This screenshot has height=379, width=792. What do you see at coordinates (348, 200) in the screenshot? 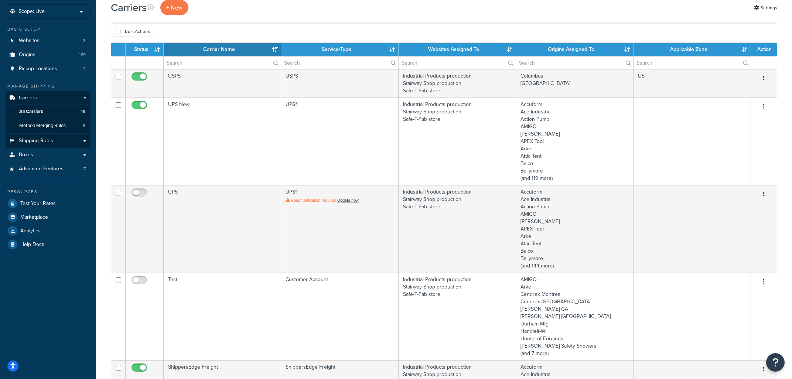
I see `a: Update now` at bounding box center [348, 200].